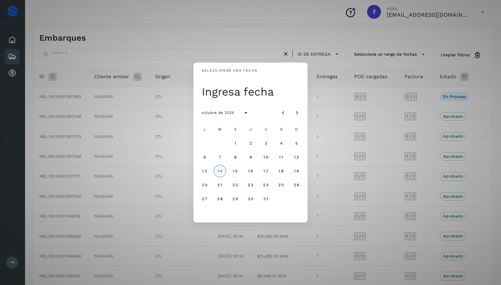 The height and width of the screenshot is (285, 501). Describe the element at coordinates (219, 171) in the screenshot. I see `span: 14` at that location.